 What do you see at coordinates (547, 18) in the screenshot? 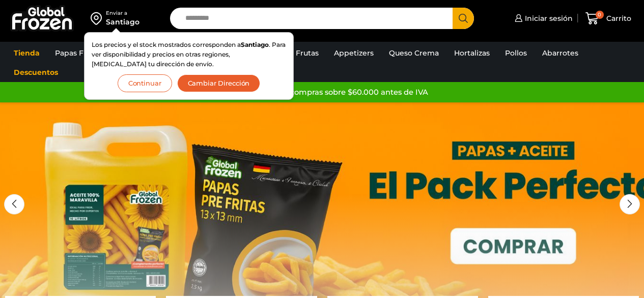
I see `span: Iniciar sesión` at bounding box center [547, 18].